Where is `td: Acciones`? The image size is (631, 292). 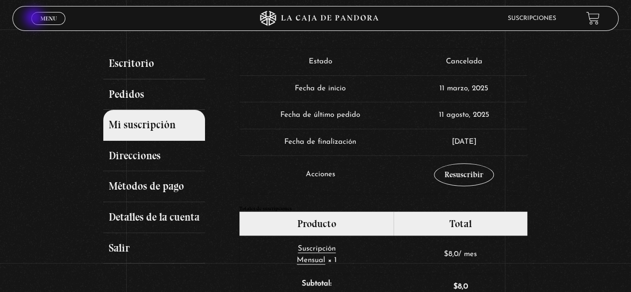 td: Acciones is located at coordinates (320, 174).